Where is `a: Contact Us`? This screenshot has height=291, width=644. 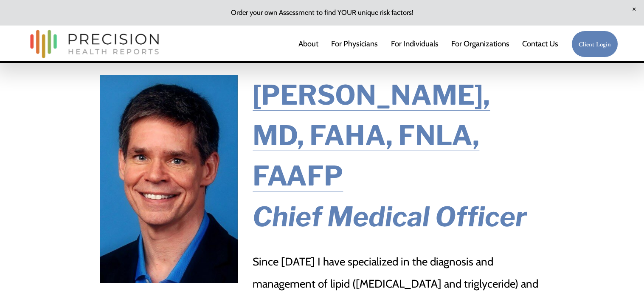
a: Contact Us is located at coordinates (540, 44).